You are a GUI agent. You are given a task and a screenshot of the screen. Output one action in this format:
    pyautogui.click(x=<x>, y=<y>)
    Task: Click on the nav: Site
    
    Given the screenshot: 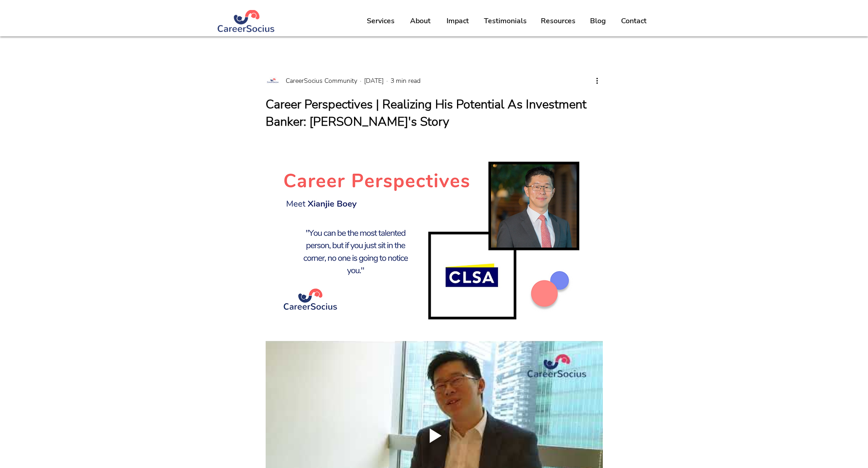 What is the action you would take?
    pyautogui.click(x=507, y=21)
    